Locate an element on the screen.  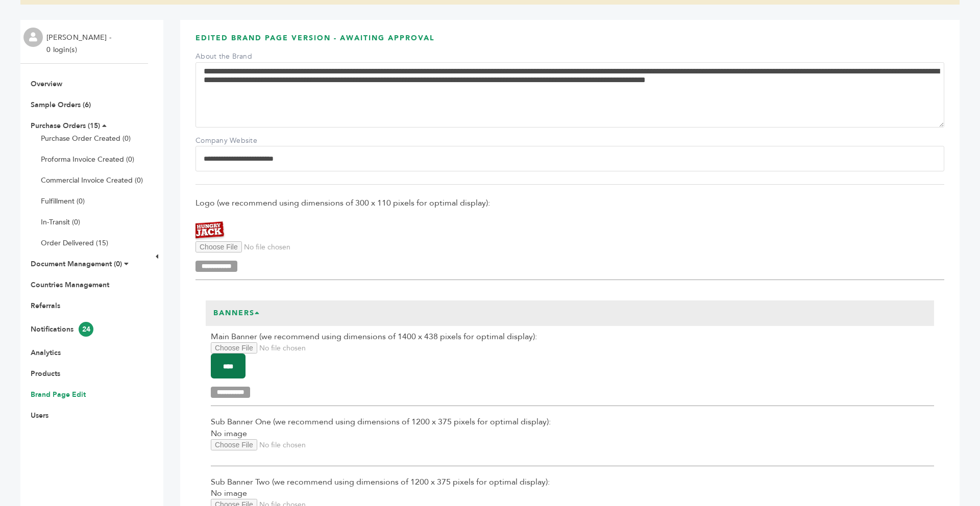
h3: Edited Brand Page Version - AWAITING APPROVAL is located at coordinates (570, 42).